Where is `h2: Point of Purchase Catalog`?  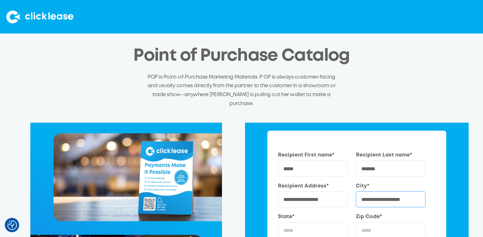
h2: Point of Purchase Catalog is located at coordinates (241, 56).